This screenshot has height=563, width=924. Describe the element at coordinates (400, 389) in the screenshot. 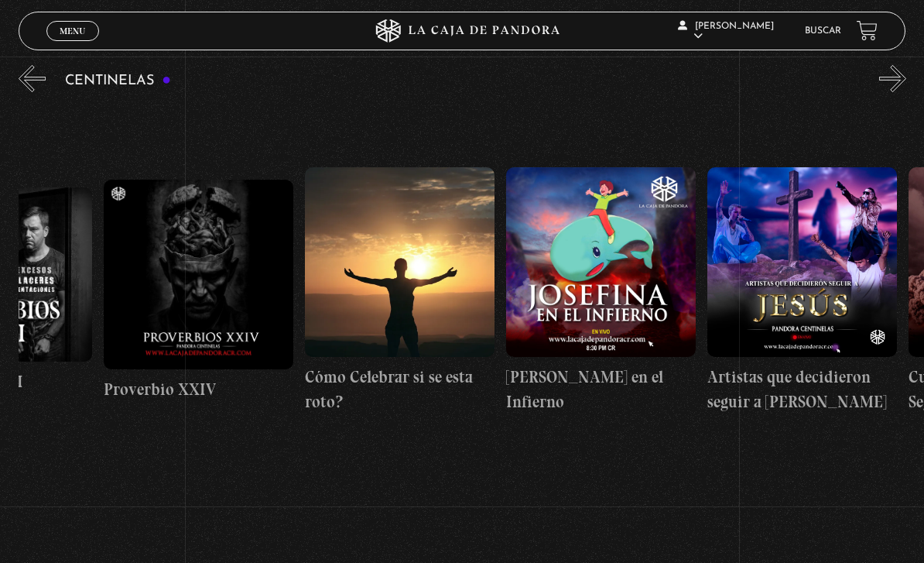

I see `h4: Cómo Celebrar si se esta roto?` at that location.